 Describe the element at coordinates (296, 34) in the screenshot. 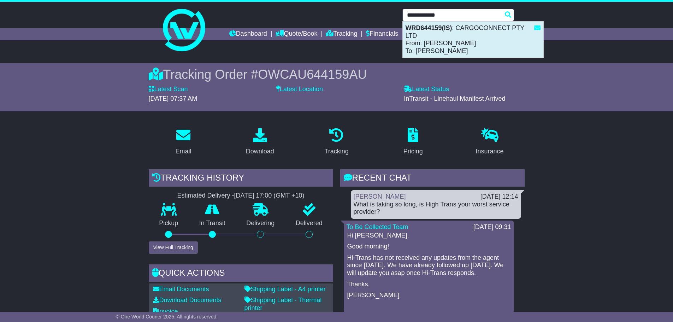

I see `a: Quote/Book` at that location.